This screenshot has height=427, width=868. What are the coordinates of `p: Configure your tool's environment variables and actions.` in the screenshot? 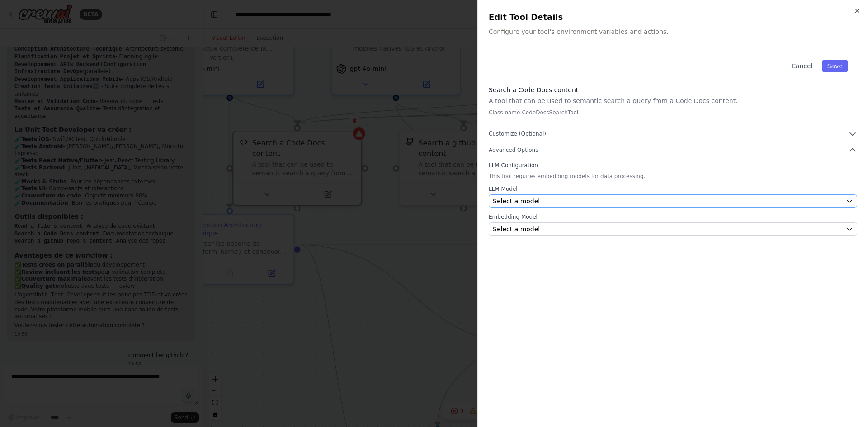 It's located at (673, 32).